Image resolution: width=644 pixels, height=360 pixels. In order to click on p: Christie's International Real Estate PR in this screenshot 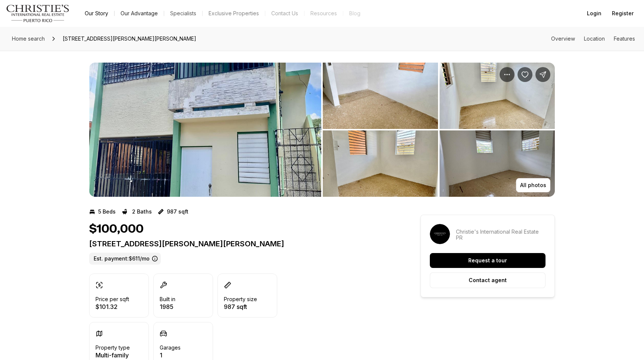, I will do `click(501, 235)`.